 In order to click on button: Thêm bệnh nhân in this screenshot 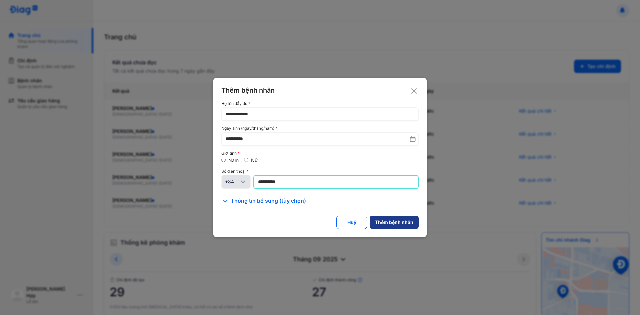, I will do `click(394, 222)`.